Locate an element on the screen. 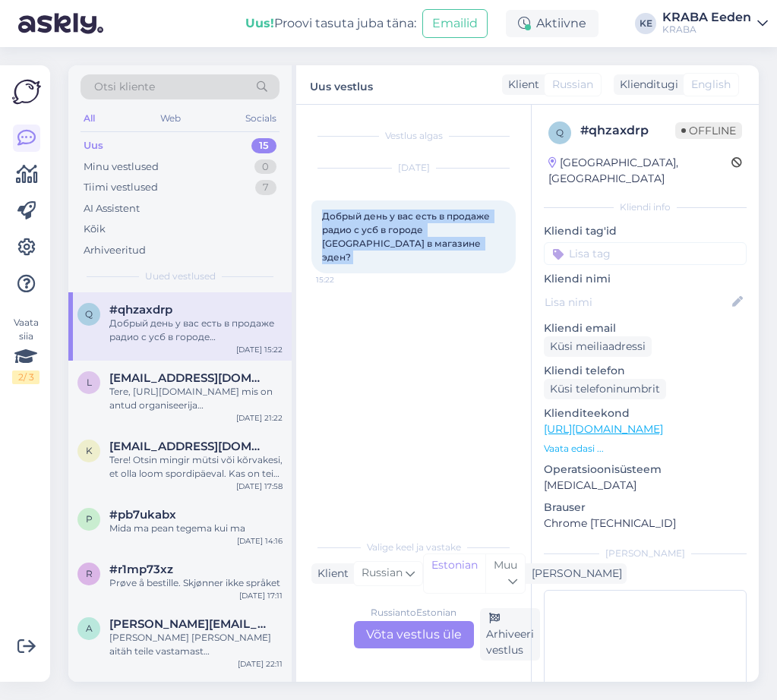 The height and width of the screenshot is (700, 777). span: #qhzaxdrp is located at coordinates (140, 310).